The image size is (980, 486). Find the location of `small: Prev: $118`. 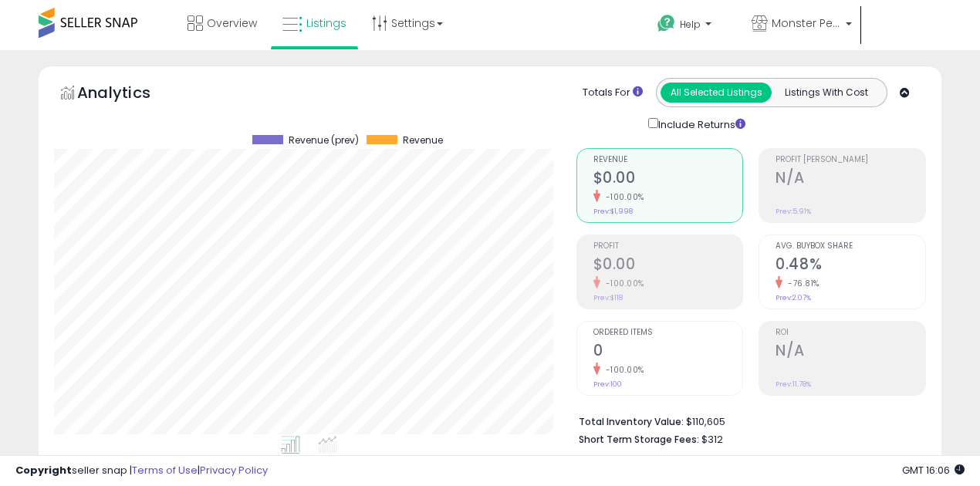

small: Prev: $118 is located at coordinates (609, 298).